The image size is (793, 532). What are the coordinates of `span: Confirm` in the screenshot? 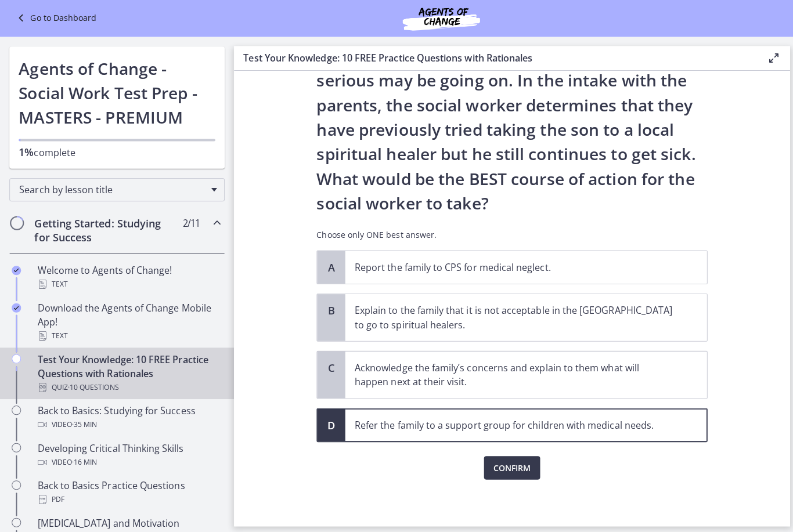 It's located at (508, 465).